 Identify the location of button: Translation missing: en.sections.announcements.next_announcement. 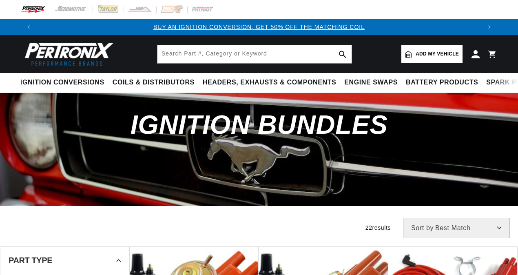
(489, 27).